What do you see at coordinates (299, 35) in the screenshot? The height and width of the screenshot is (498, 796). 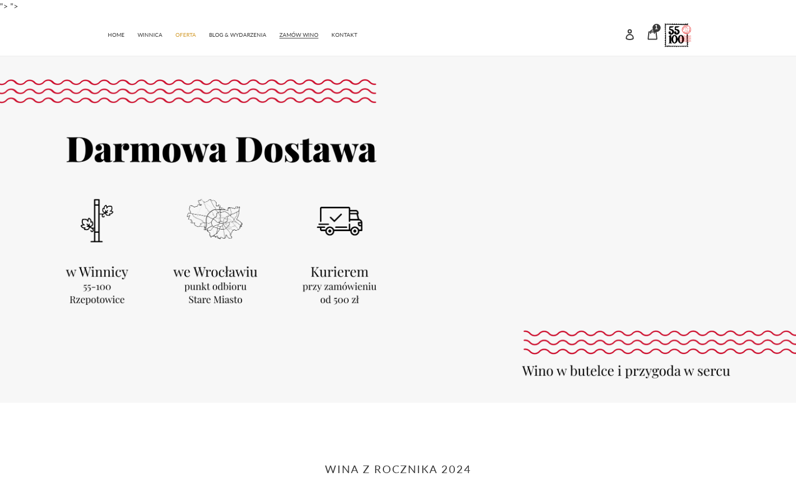 I see `span: ZAMÓW WINO` at bounding box center [299, 35].